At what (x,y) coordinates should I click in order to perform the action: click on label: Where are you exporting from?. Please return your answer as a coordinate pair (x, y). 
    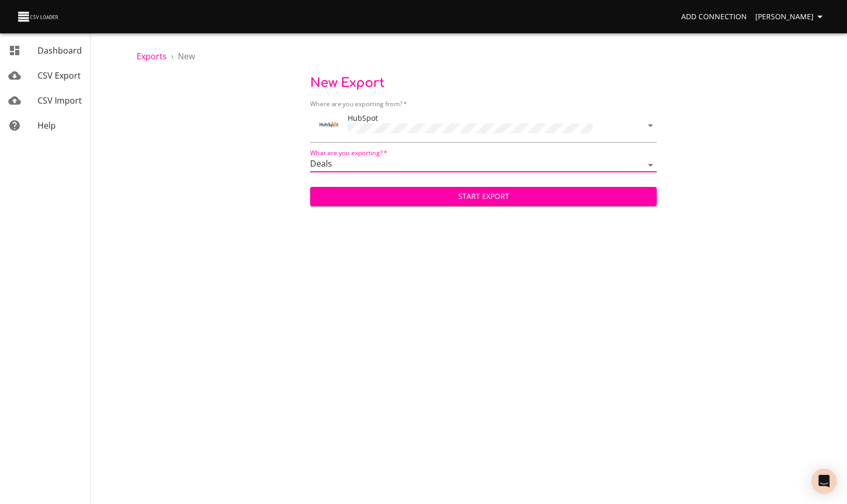
    Looking at the image, I should click on (359, 104).